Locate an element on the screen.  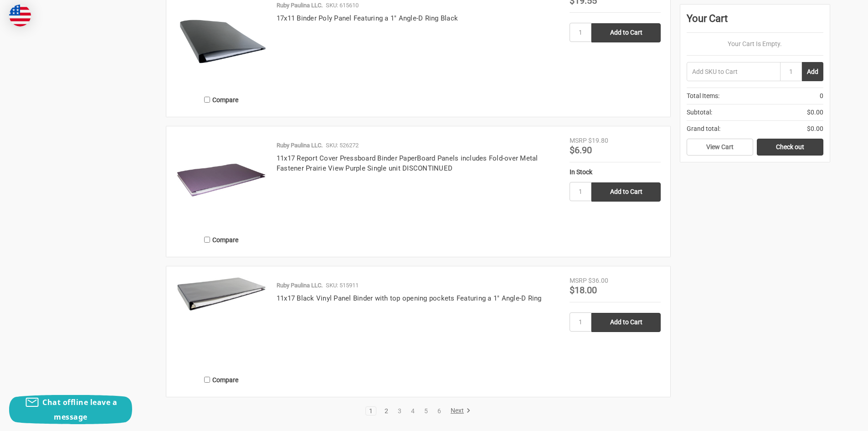
a: View Cart is located at coordinates (720, 147).